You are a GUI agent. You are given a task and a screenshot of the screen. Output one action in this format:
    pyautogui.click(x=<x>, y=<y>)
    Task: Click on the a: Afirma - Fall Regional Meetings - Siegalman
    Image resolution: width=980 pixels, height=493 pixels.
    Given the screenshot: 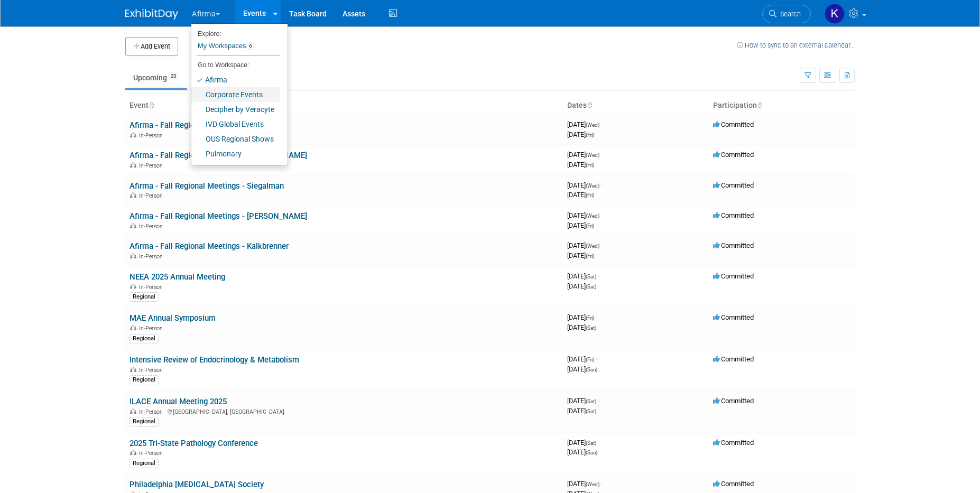 What is the action you would take?
    pyautogui.click(x=207, y=186)
    